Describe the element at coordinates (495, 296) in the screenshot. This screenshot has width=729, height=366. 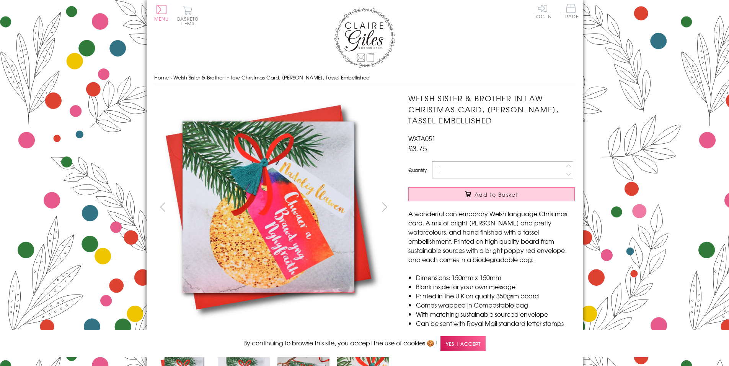
I see `li: Printed in the U.K on quality 350gsm board` at that location.